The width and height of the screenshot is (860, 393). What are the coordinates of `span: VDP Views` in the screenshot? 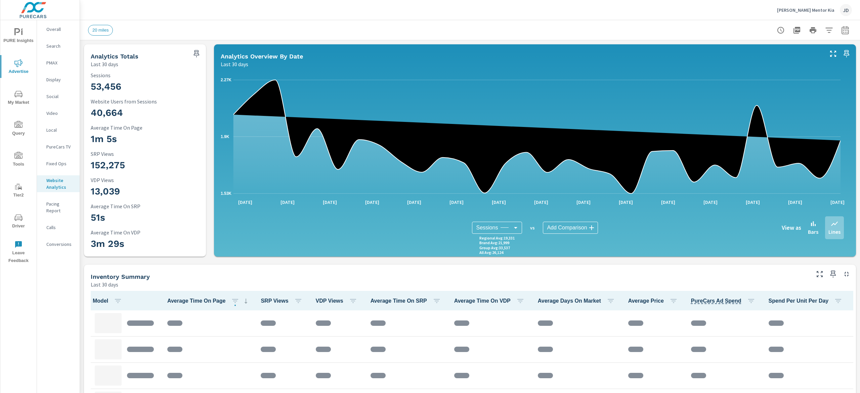 It's located at (338, 301).